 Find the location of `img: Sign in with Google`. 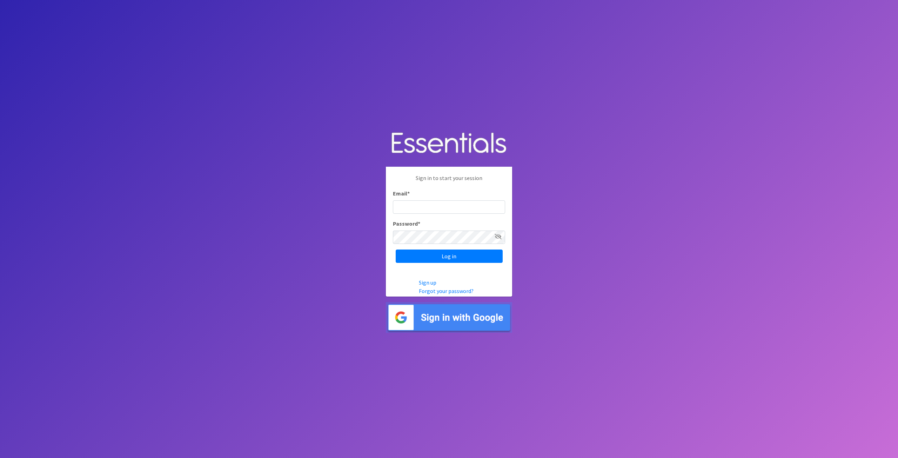

img: Sign in with Google is located at coordinates (449, 317).